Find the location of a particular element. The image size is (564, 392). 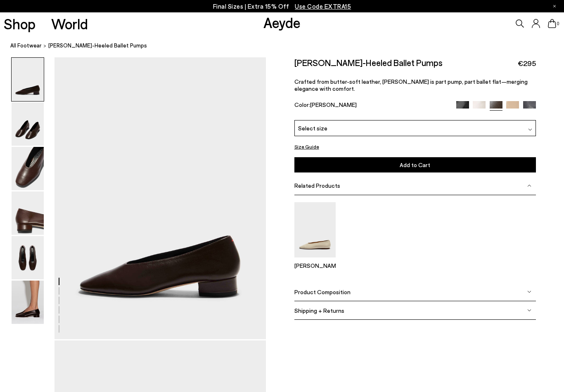

a: World is located at coordinates (70, 23).